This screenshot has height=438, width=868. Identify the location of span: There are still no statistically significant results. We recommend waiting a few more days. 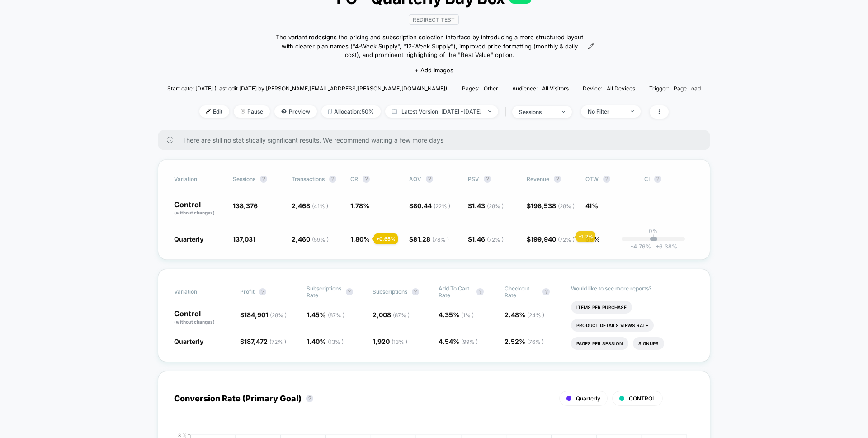
(437, 140).